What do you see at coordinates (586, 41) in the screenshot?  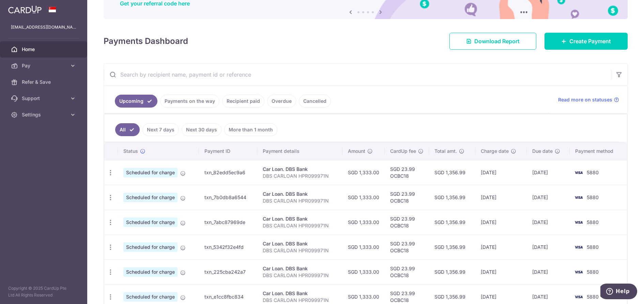 I see `a: Create Payment` at bounding box center [586, 41].